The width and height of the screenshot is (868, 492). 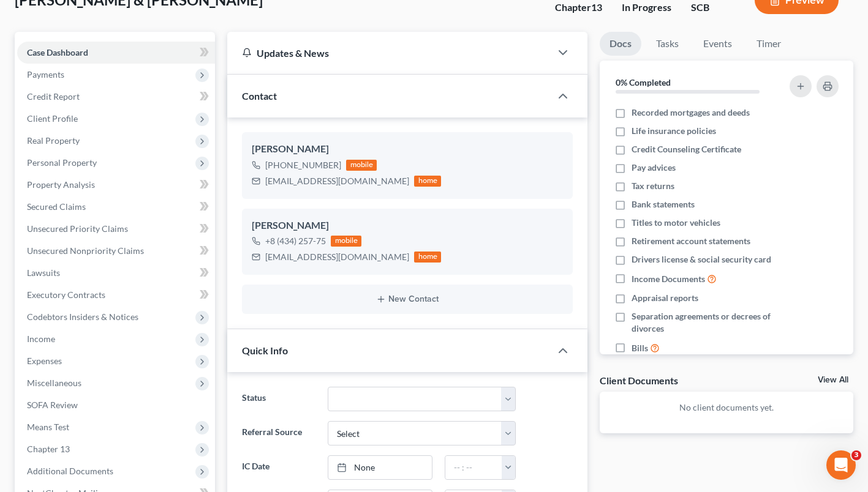 I want to click on span: Unsecured Nonpriority Claims, so click(x=85, y=251).